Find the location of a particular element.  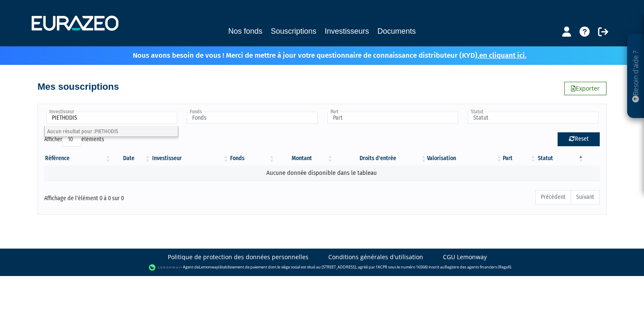

a: Exporter is located at coordinates (585, 89).